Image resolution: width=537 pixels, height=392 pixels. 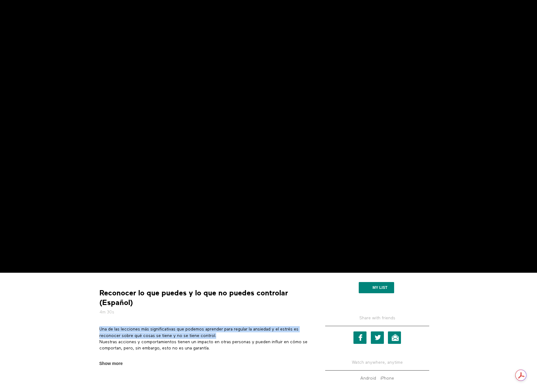 What do you see at coordinates (377, 321) in the screenshot?
I see `h5: Share with friends` at bounding box center [377, 321].